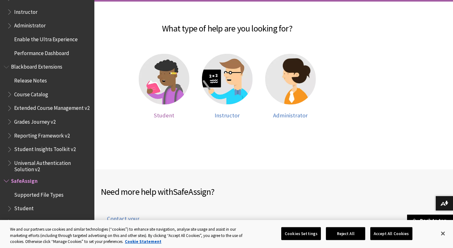  Describe the element at coordinates (47, 117) in the screenshot. I see `nav: Book outline for Blackboard Extensions` at that location.